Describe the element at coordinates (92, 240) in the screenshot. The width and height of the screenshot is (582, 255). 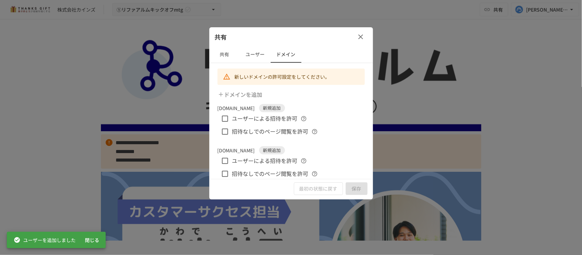
I see `button: 閉じる` at that location.